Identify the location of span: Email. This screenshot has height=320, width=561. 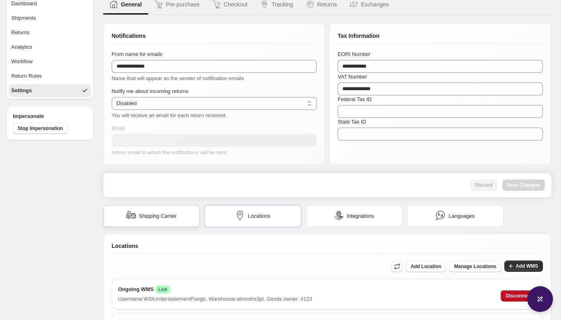
(118, 128).